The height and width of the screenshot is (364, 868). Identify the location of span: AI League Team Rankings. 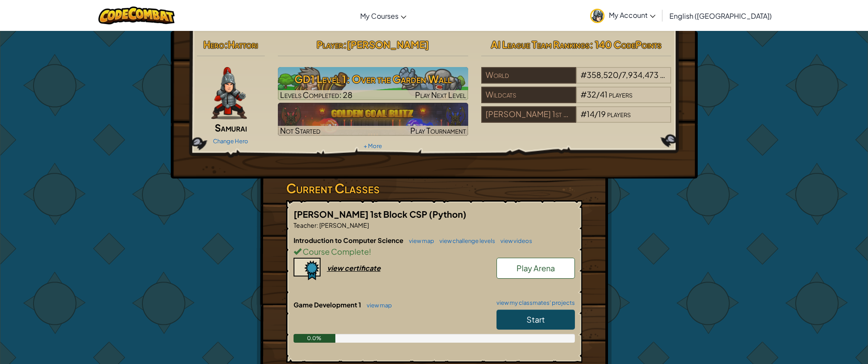
(540, 44).